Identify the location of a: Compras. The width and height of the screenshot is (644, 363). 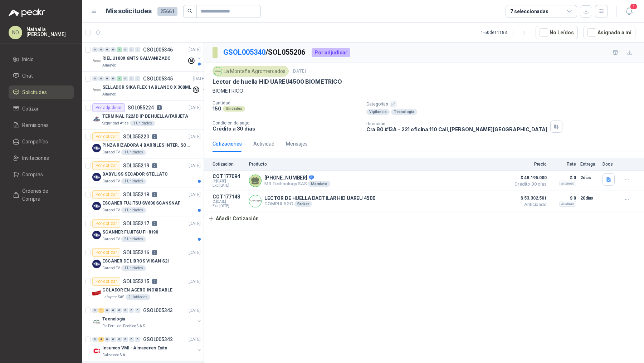
(41, 175).